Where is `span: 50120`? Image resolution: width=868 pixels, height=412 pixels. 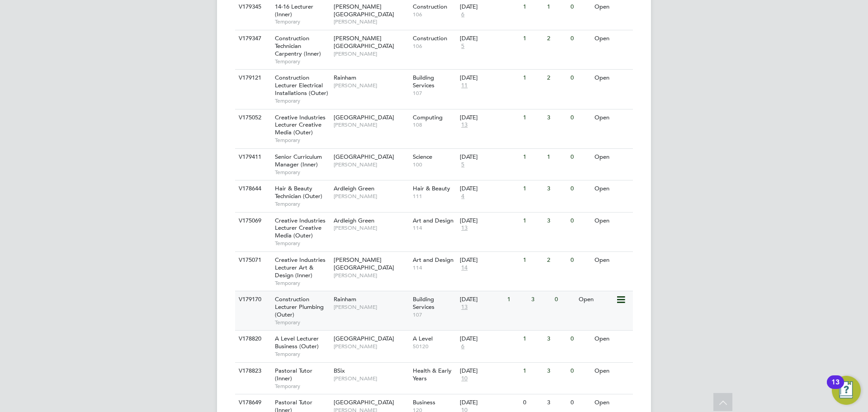 span: 50120 is located at coordinates (434, 347).